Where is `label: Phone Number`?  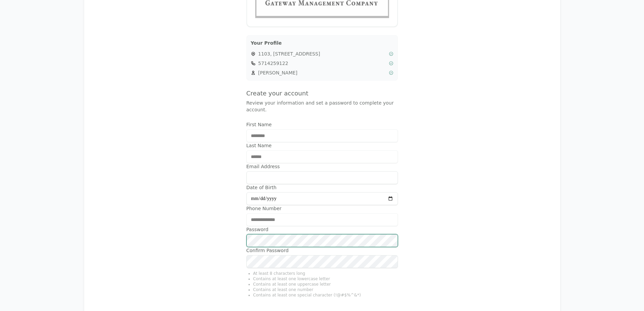 label: Phone Number is located at coordinates (322, 208).